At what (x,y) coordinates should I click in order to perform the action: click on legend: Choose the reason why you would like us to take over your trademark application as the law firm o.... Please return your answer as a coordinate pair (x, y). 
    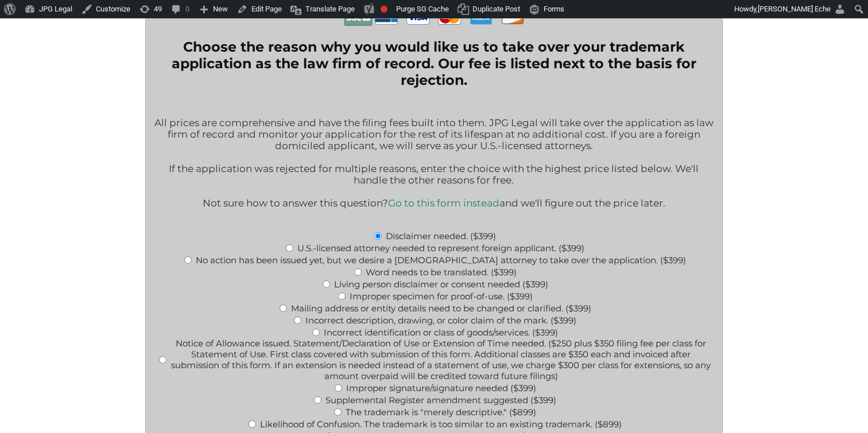
    Looking at the image, I should click on (434, 63).